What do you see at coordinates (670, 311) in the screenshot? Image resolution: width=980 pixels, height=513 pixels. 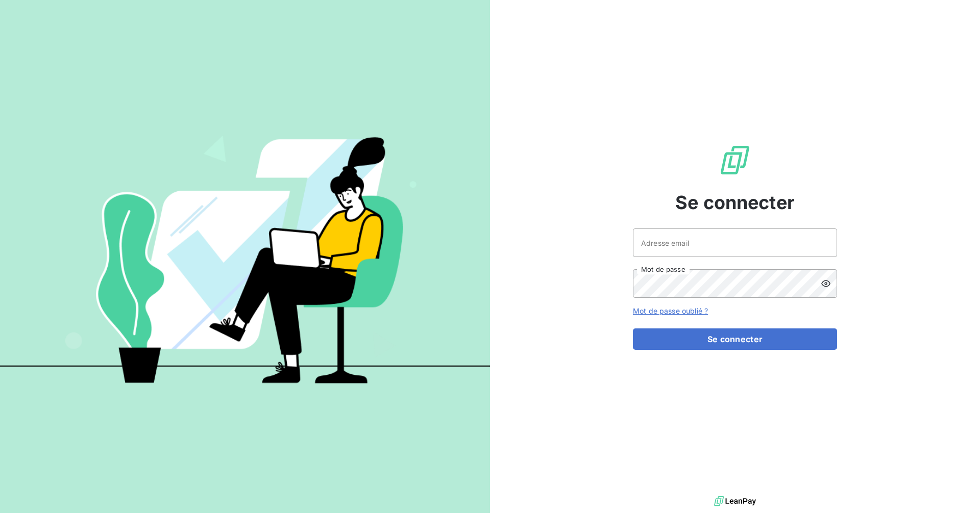 I see `a: Mot de passe oublié ?` at bounding box center [670, 311].